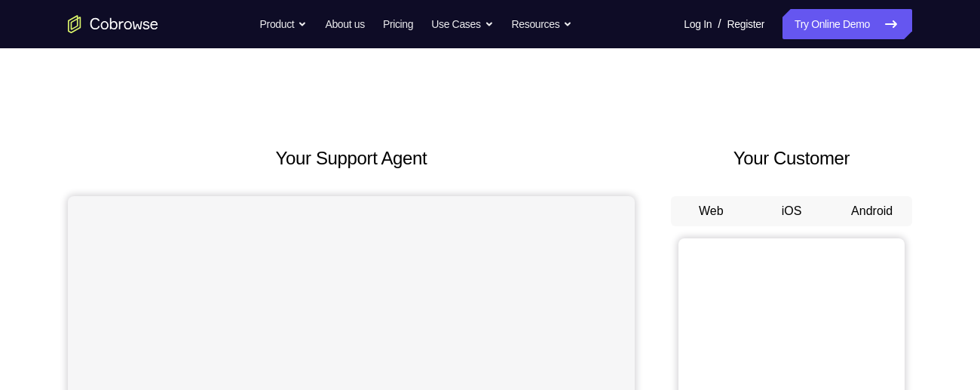  What do you see at coordinates (746, 24) in the screenshot?
I see `a: Register` at bounding box center [746, 24].